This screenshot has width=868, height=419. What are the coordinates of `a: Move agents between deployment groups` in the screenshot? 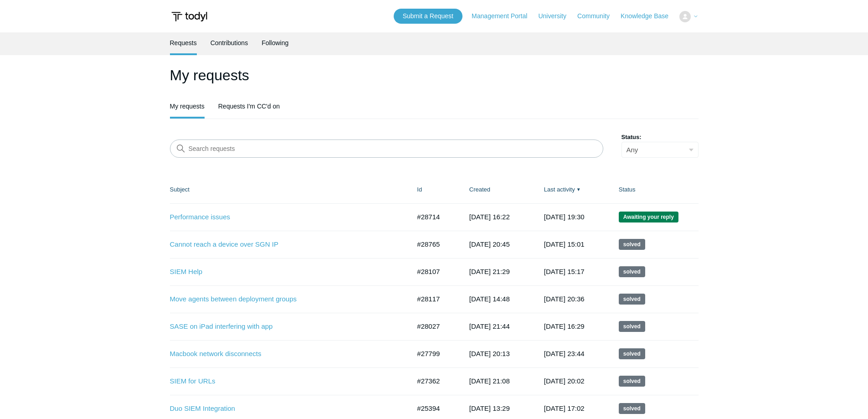 It's located at (283, 299).